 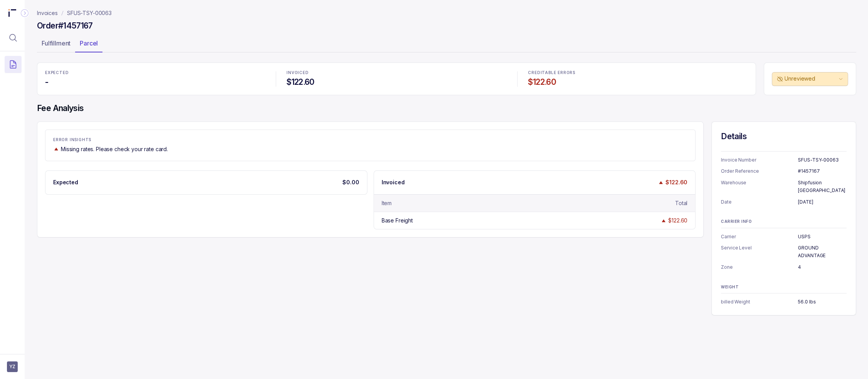 What do you see at coordinates (760, 301) in the screenshot?
I see `p: billed Weight` at bounding box center [760, 301].